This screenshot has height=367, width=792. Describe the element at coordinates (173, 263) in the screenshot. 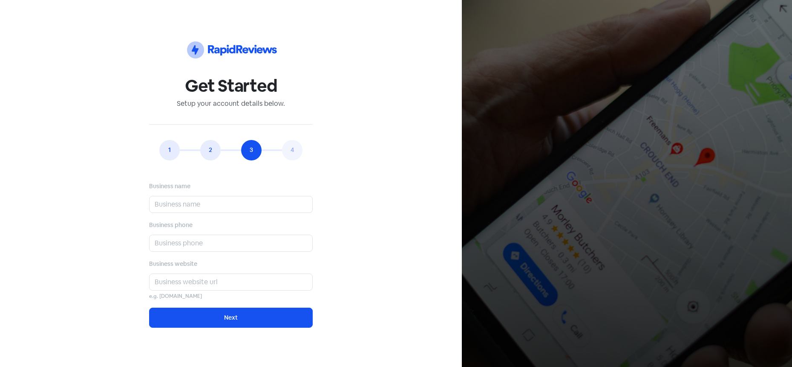

I see `label: Business website` at that location.